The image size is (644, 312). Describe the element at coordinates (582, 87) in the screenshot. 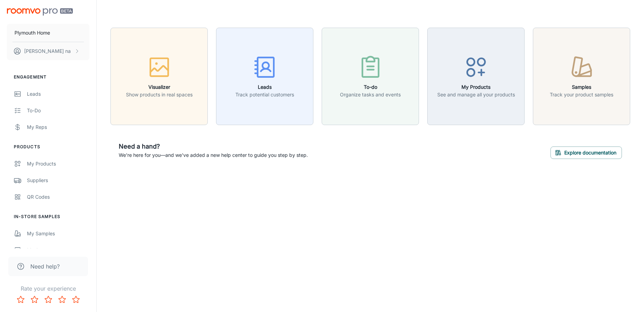

I see `h6: Samples` at that location.